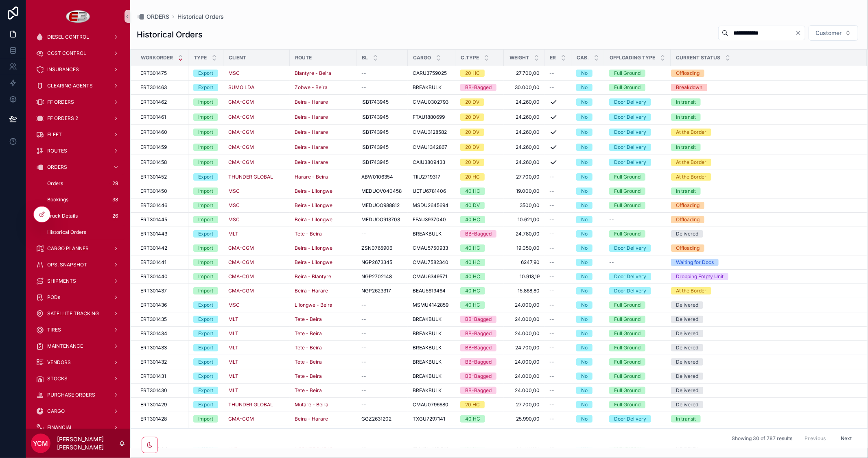  I want to click on img: App logo, so click(78, 16).